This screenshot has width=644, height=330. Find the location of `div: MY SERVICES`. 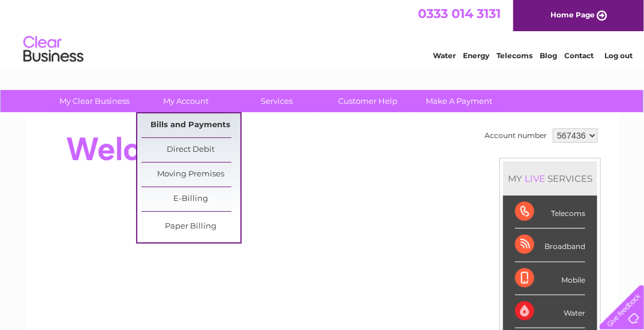

div: MY SERVICES is located at coordinates (549, 178).